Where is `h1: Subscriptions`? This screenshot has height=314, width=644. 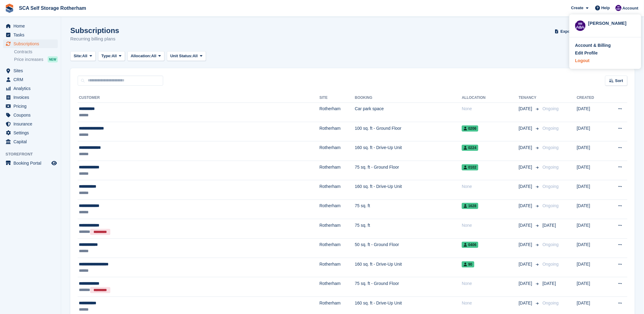
h1: Subscriptions is located at coordinates (95, 30).